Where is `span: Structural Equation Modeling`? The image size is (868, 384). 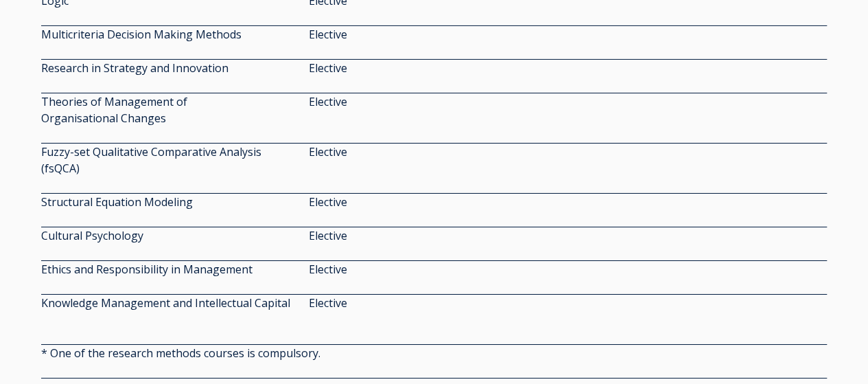 span: Structural Equation Modeling is located at coordinates (116, 202).